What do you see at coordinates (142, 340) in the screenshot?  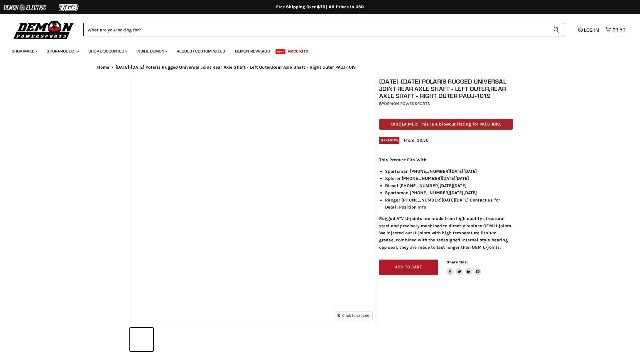 I see `button: 1996-2004 Polaris Rugged Universal Joint Rear Axle Shaft - Left Outer,Rear Axle Shaft - Right Out...` at bounding box center [142, 340].